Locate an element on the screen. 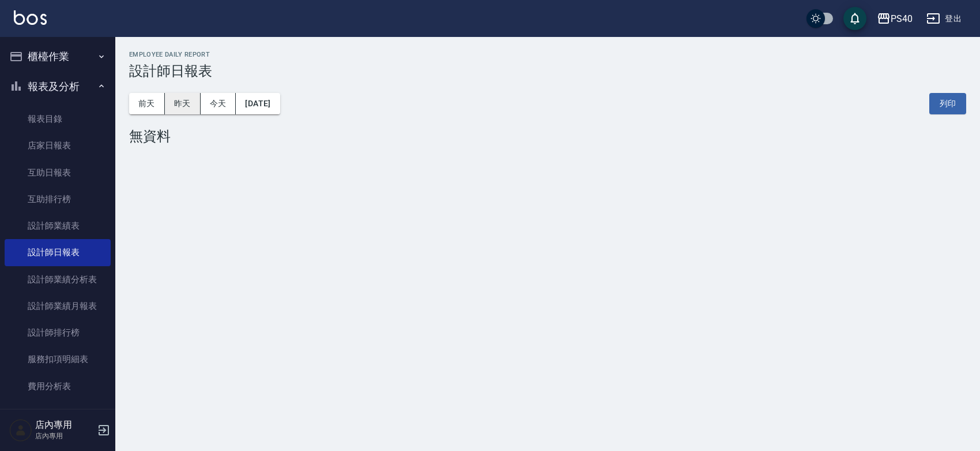 Image resolution: width=980 pixels, height=451 pixels. button: 列印 is located at coordinates (948, 103).